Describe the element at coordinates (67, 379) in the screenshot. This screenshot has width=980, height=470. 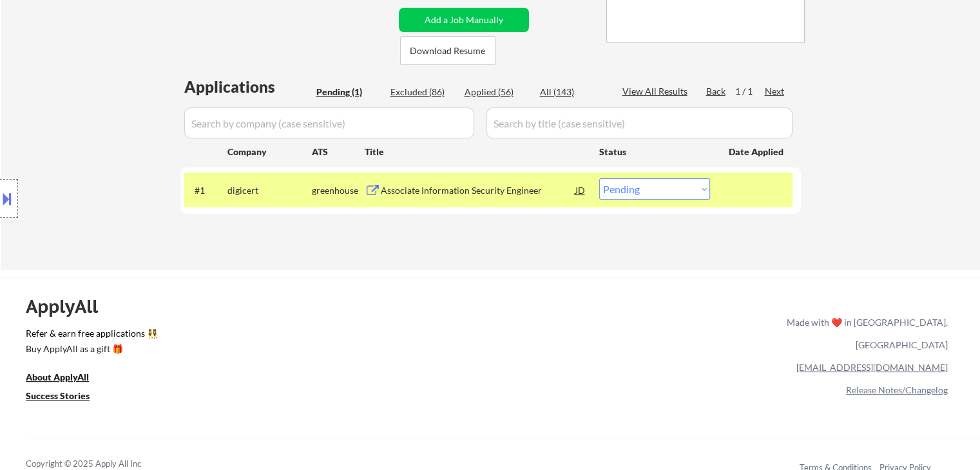
I see `a: About ApplyAll` at that location.